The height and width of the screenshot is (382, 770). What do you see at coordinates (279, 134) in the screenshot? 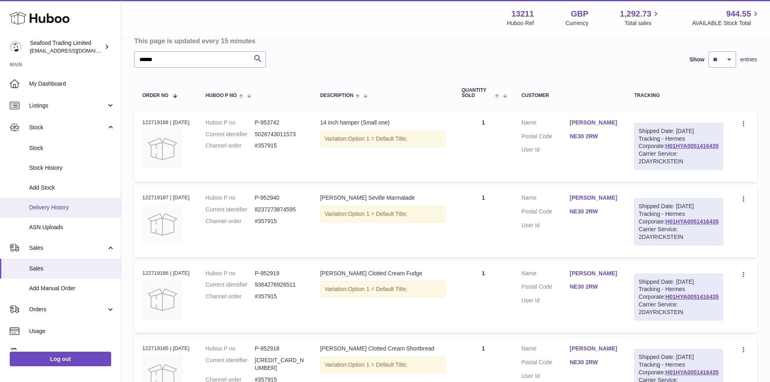
I see `dd: 5026743011573` at bounding box center [279, 134].